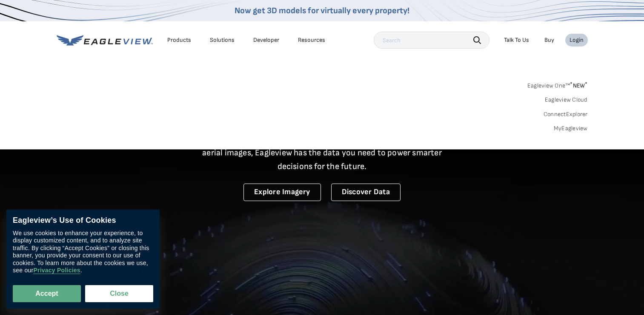 The image size is (644, 315). Describe the element at coordinates (83, 221) in the screenshot. I see `div: Eagleview’s Use of Cookies` at that location.